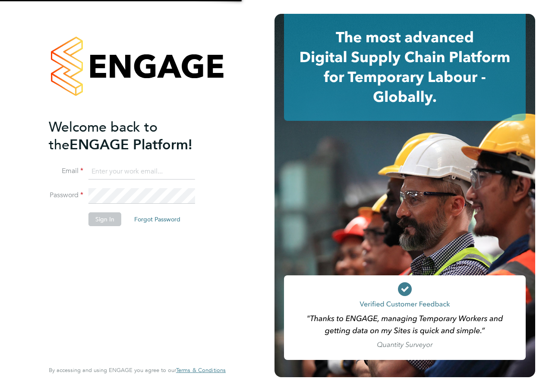 This screenshot has width=549, height=391. I want to click on a: Terms & Conditions, so click(201, 371).